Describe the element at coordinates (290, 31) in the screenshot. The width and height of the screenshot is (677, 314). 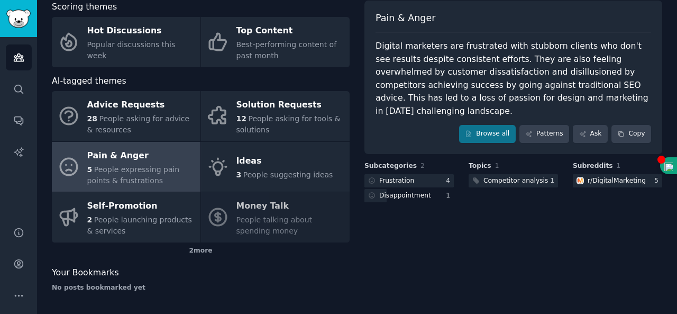
I see `div: Top Content` at that location.